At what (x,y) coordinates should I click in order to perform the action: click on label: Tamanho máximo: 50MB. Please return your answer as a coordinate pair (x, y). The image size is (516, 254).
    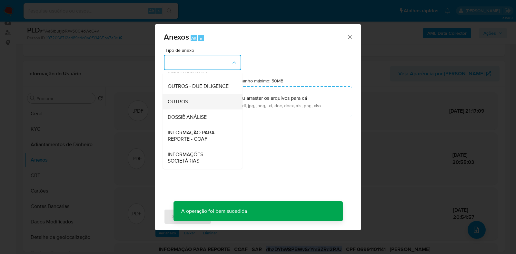
    Looking at the image, I should click on (259, 81).